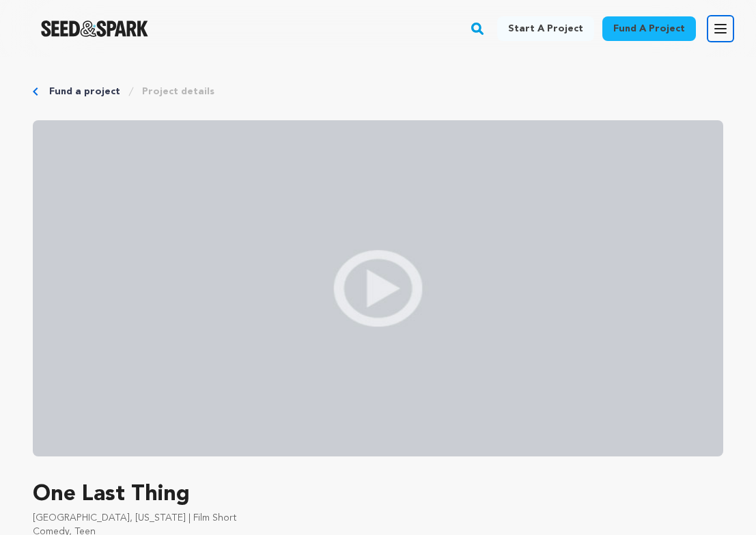 The height and width of the screenshot is (535, 756). I want to click on a: Seed&Spark Homepage, so click(94, 29).